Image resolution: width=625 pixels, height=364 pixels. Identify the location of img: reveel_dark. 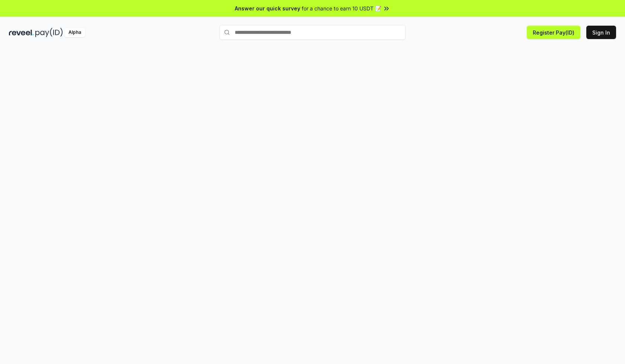
(21, 32).